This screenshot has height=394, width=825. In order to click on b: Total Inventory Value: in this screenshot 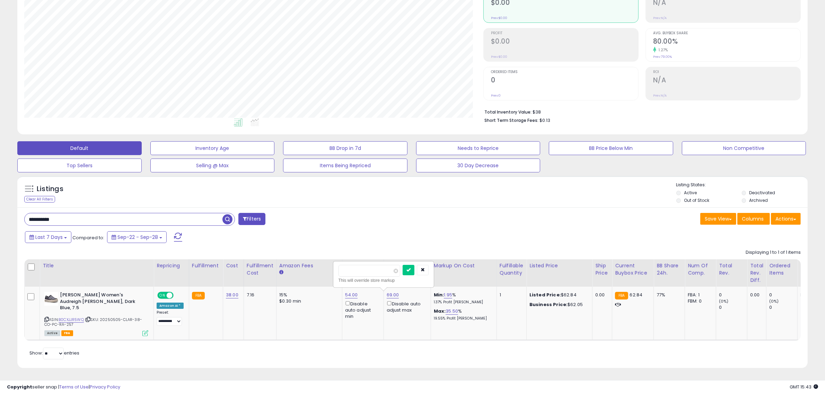, I will do `click(508, 112)`.